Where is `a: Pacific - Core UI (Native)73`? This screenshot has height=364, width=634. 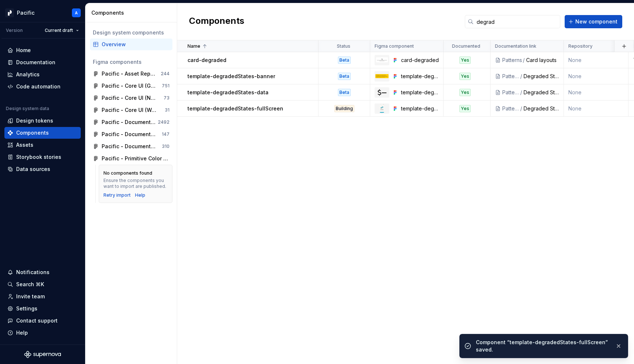
a: Pacific - Core UI (Native)73 is located at coordinates (131, 98).